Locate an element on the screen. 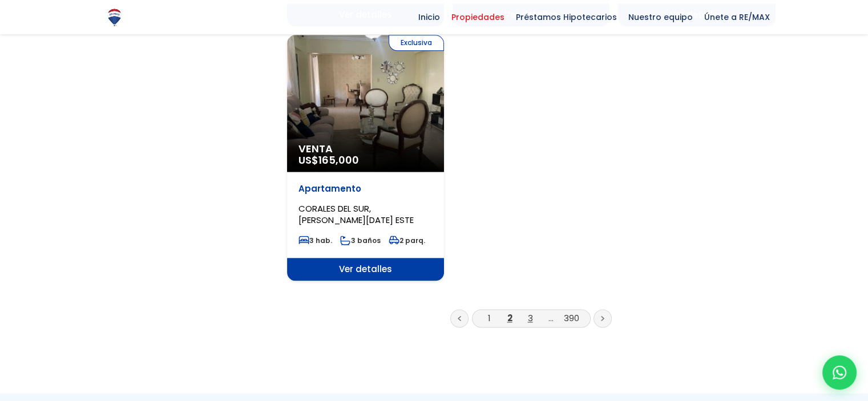 The image size is (868, 401). span: Inicio is located at coordinates (429, 17).